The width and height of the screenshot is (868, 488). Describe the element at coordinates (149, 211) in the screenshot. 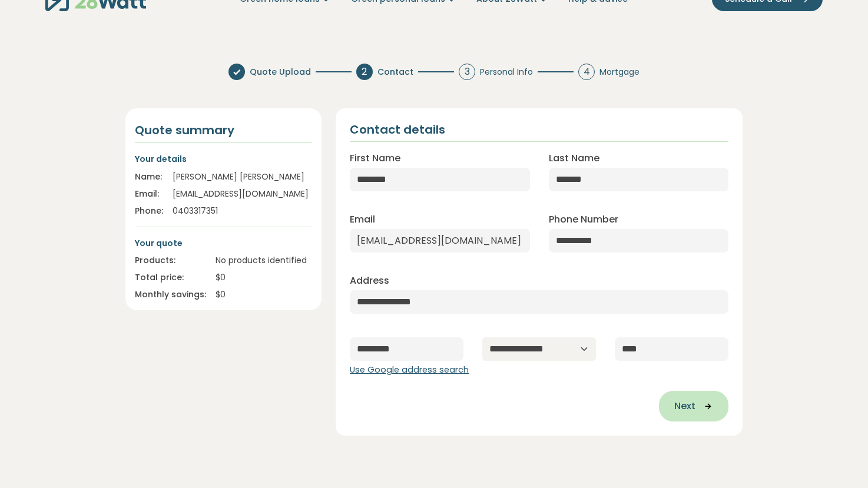

I see `div: Phone:` at that location.